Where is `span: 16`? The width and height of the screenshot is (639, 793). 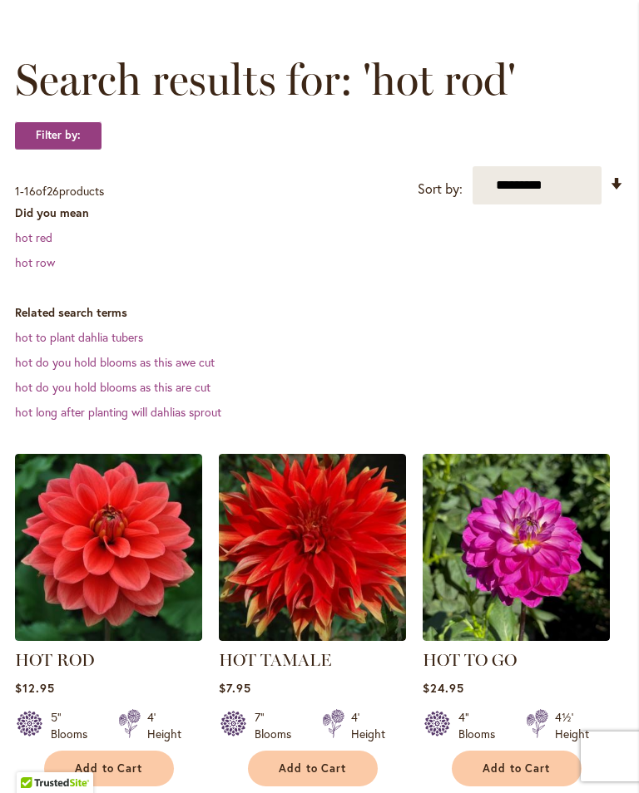 span: 16 is located at coordinates (30, 190).